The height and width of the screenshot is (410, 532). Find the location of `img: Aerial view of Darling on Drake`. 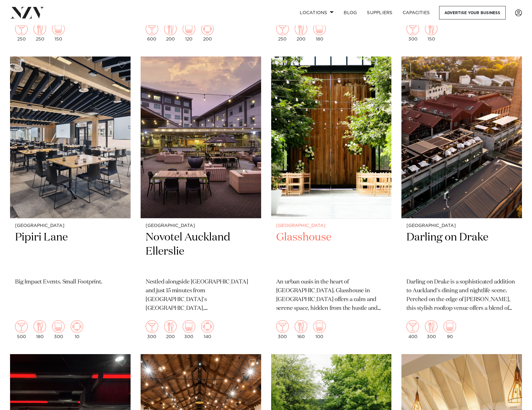

img: Aerial view of Darling on Drake is located at coordinates (461, 137).